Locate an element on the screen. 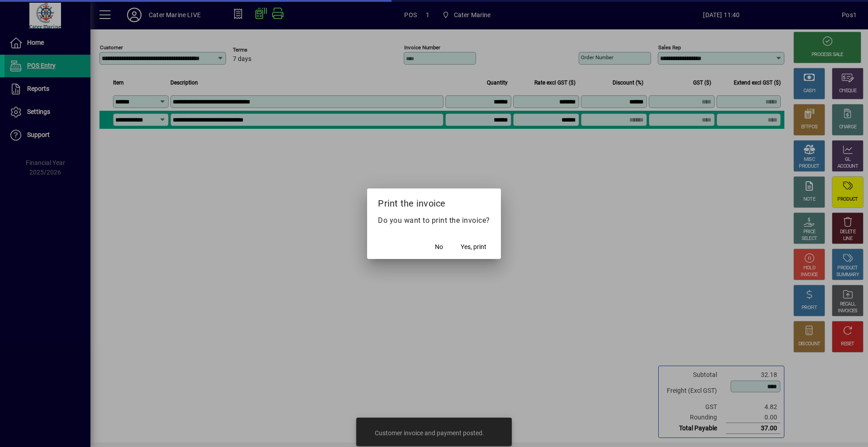  p: Do you want to print the invoice? is located at coordinates (434, 221).